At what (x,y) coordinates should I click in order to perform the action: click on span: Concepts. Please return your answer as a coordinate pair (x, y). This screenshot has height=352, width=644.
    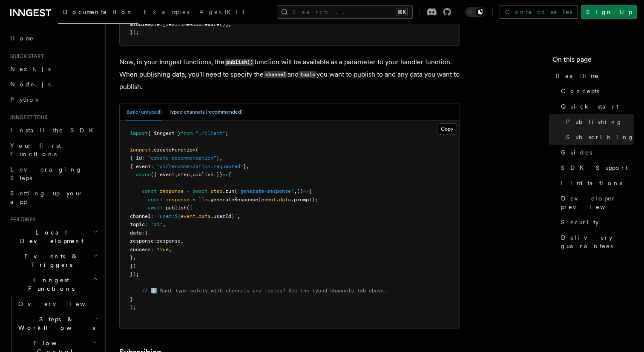
    Looking at the image, I should click on (579, 91).